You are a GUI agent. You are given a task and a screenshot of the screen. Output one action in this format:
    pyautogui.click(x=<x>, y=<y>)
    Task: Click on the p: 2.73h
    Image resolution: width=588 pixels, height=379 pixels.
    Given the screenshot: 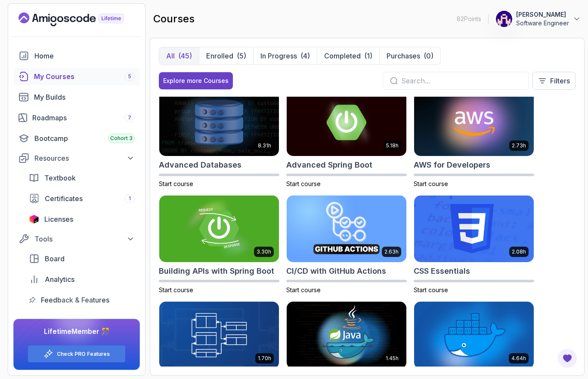 What is the action you would take?
    pyautogui.click(x=519, y=146)
    